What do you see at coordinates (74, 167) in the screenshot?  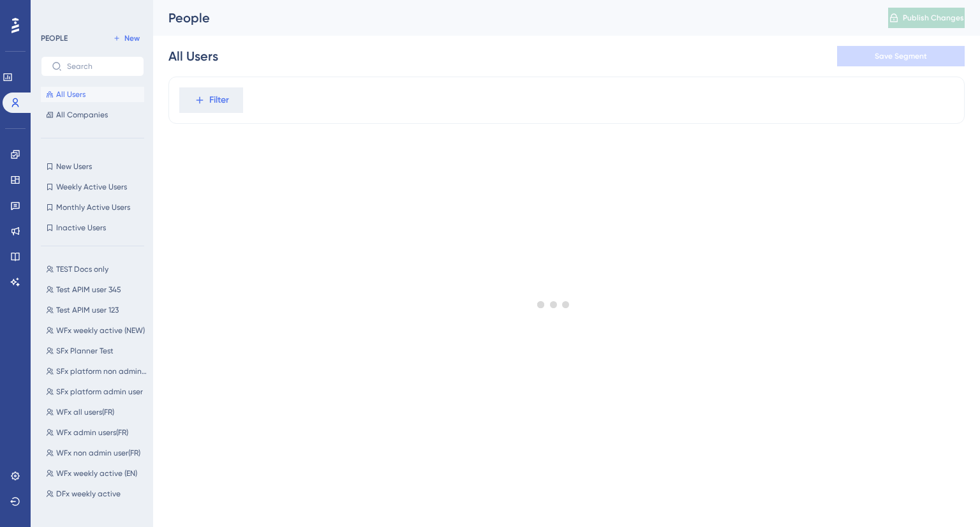 I see `span: New Users` at bounding box center [74, 167].